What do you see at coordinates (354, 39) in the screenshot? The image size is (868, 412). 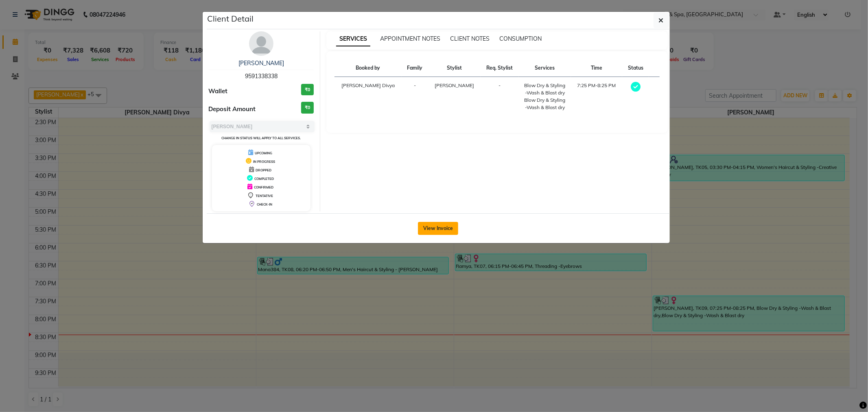 I see `span: SERVICES` at bounding box center [354, 39].